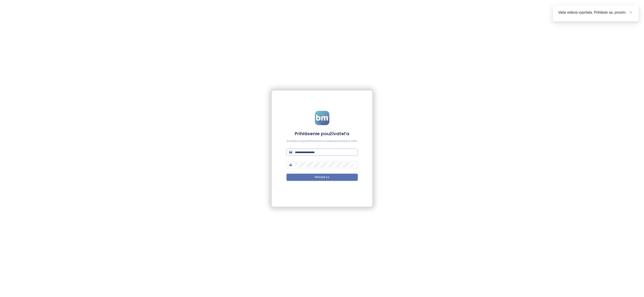 This screenshot has width=644, height=297. Describe the element at coordinates (322, 118) in the screenshot. I see `img: logo` at that location.